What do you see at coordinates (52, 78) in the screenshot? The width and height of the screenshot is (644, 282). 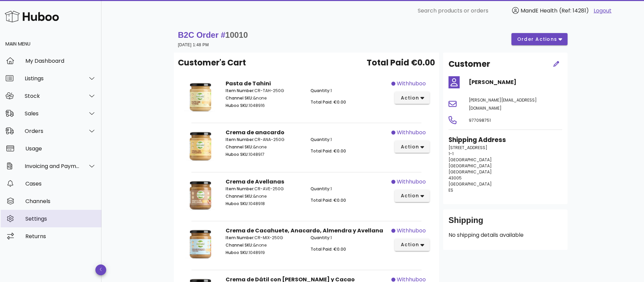 I see `div: Listings` at bounding box center [52, 78].